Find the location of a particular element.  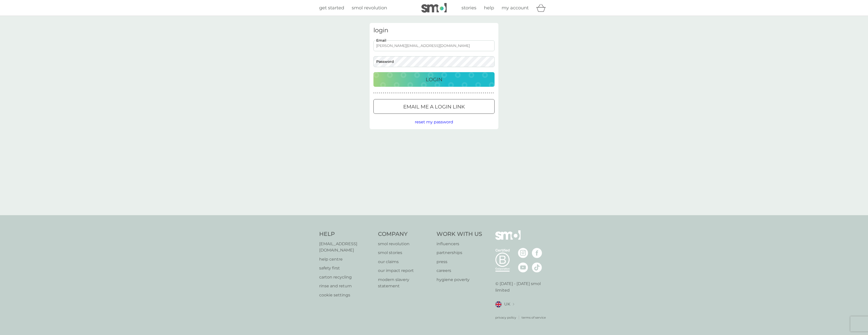

span: help is located at coordinates (490, 8).